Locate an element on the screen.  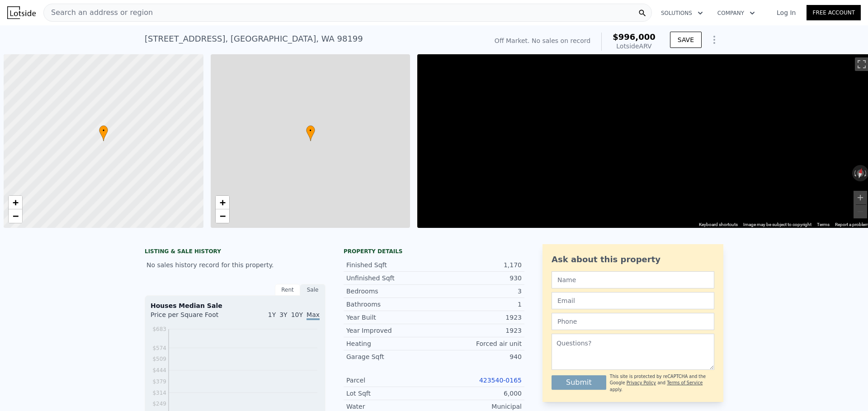
input: Phone is located at coordinates (633, 321).